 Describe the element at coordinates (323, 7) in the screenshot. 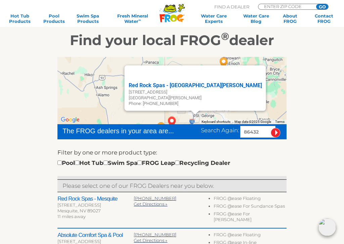

I see `input: GO` at that location.